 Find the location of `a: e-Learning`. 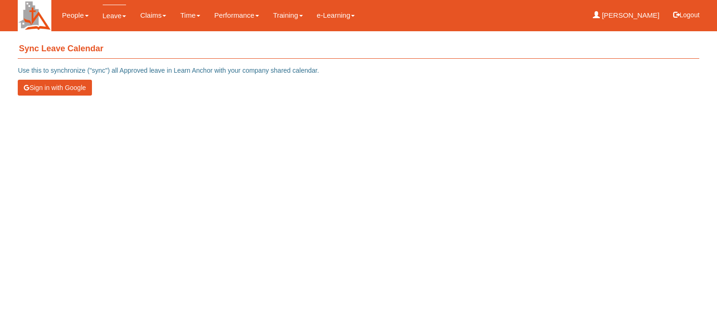

a: e-Learning is located at coordinates (336, 15).